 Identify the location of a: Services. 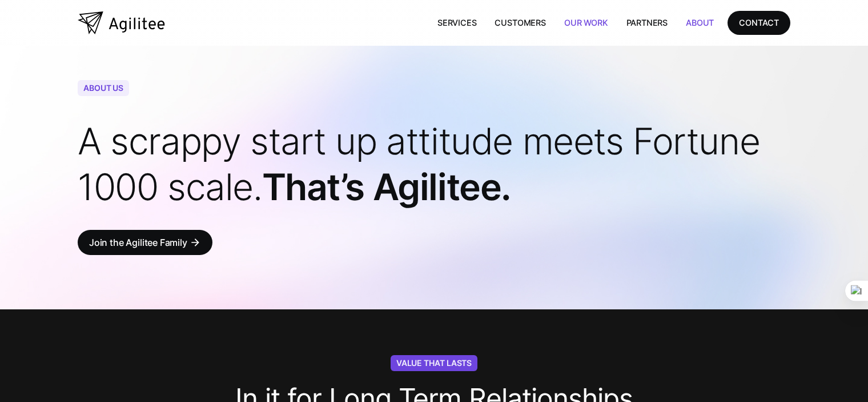
(457, 22).